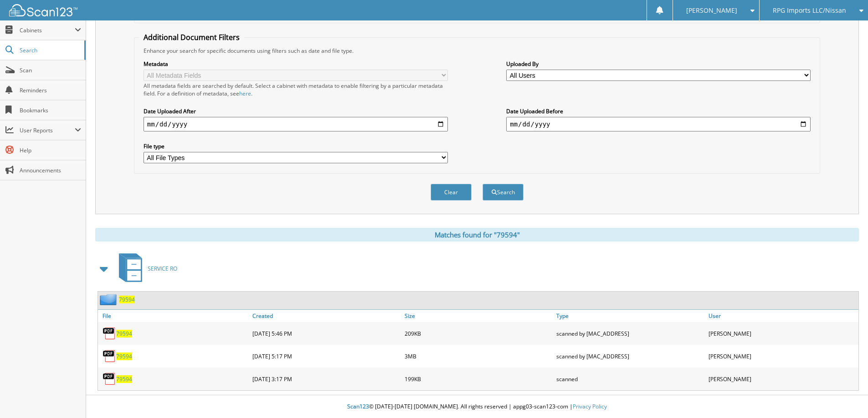 This screenshot has width=868, height=418. Describe the element at coordinates (479, 333) in the screenshot. I see `div: 209KB` at that location.